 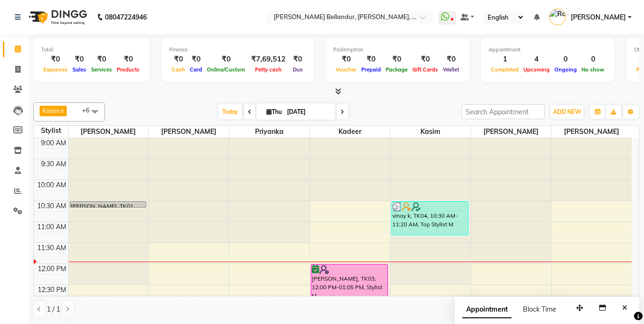 I want to click on div: Stylist, so click(x=51, y=131).